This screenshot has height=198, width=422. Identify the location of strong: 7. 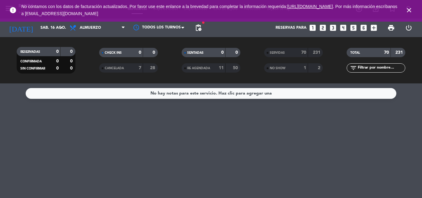
(140, 68).